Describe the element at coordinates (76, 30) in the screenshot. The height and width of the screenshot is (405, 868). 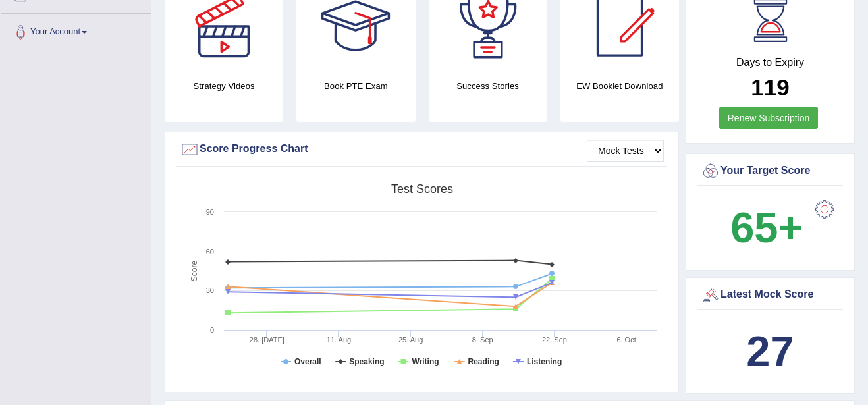
I see `a: Your Account` at that location.